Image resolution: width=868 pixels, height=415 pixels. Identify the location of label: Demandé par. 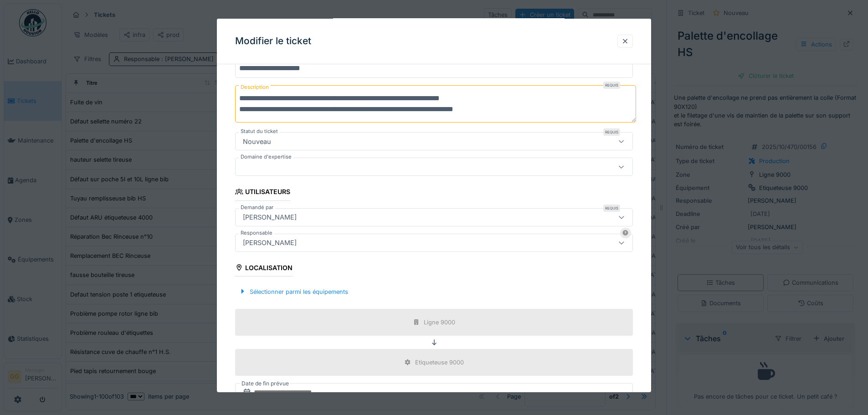
(257, 207).